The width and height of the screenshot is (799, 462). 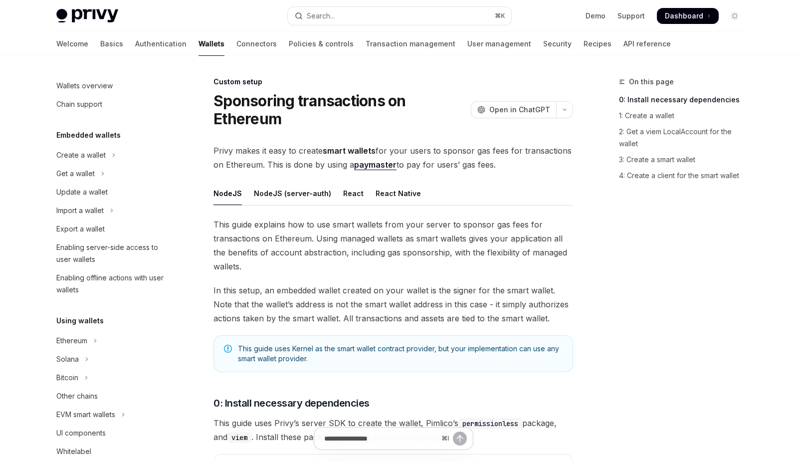 I want to click on button: Toggle Bitcoin section, so click(x=112, y=377).